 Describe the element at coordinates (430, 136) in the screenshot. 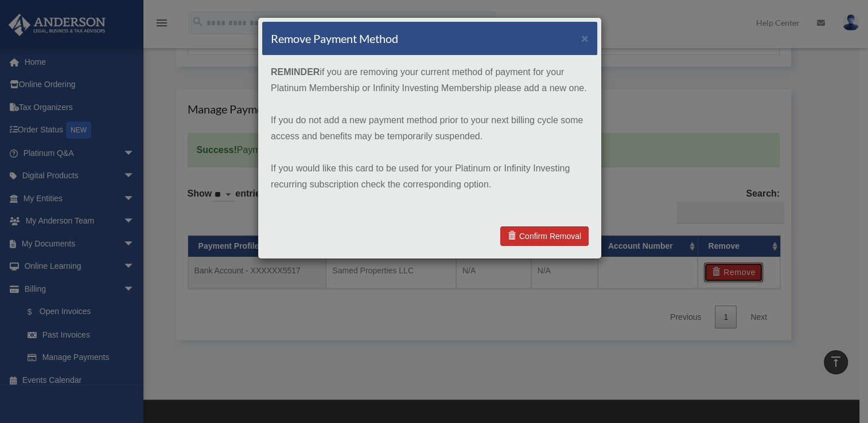

I see `div: if you are removing your current method of payment for your Platinum Membership or Infinity Inves...` at that location.